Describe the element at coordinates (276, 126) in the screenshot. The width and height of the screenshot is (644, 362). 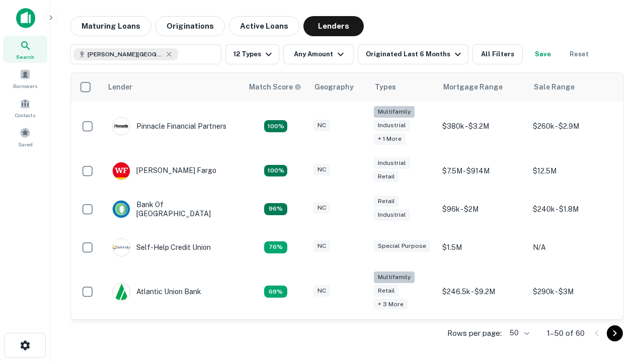
I see `div: Matching Properties: 26, hasApolloMatch: undefined` at that location.